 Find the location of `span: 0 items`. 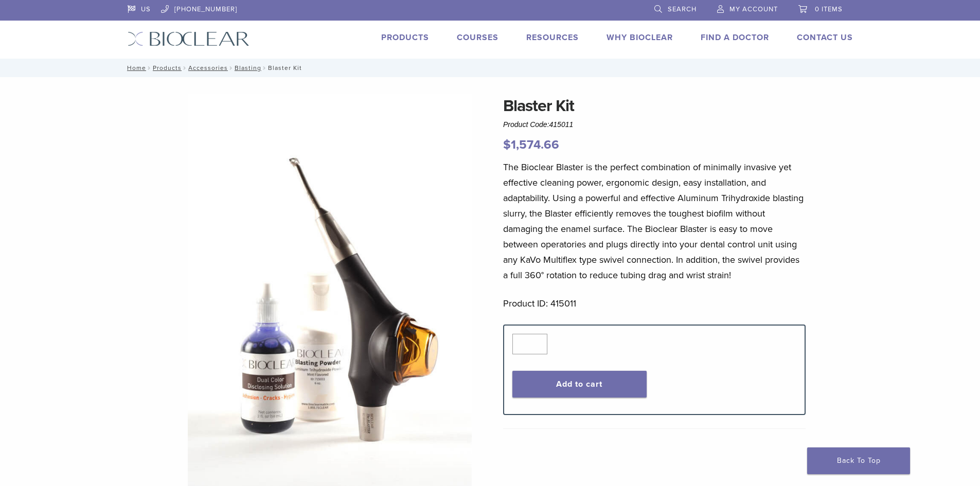

span: 0 items is located at coordinates (829, 9).